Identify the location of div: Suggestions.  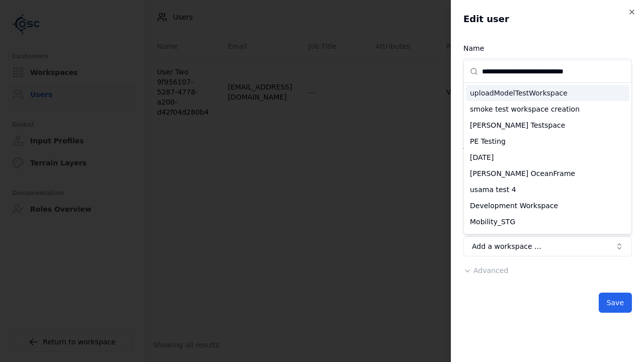
(547, 159).